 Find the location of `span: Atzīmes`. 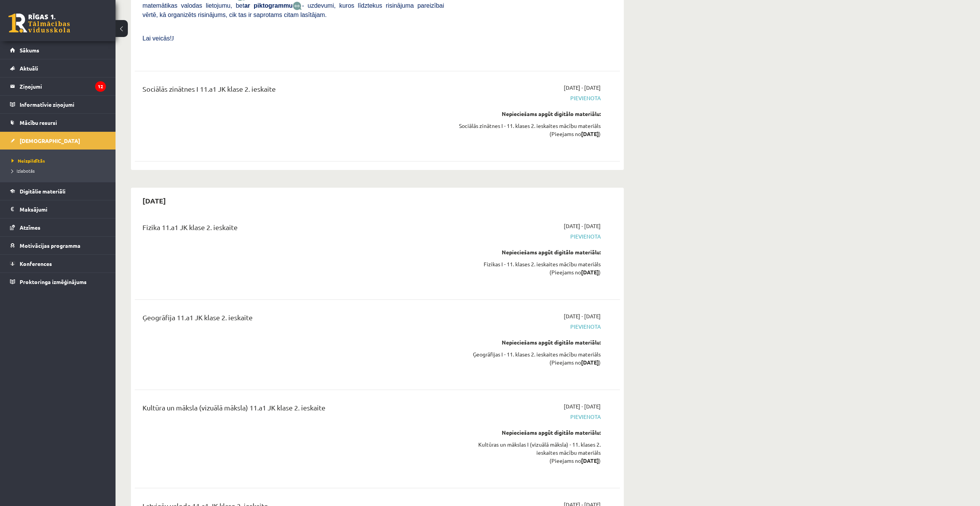

span: Atzīmes is located at coordinates (30, 228).